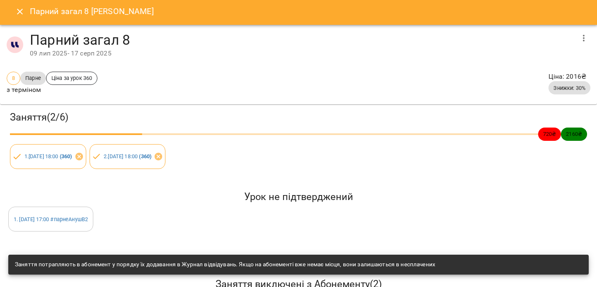 This screenshot has height=287, width=597. What do you see at coordinates (569, 88) in the screenshot?
I see `span: Знижки: 30%` at bounding box center [569, 88].